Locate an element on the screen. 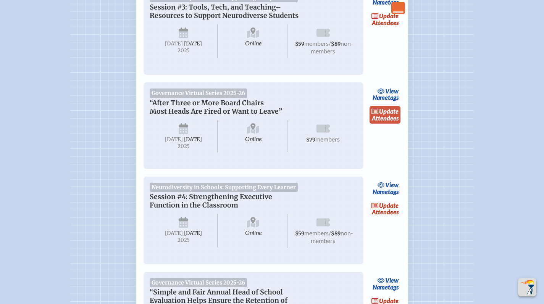  button: Scroll Top is located at coordinates (527, 287).